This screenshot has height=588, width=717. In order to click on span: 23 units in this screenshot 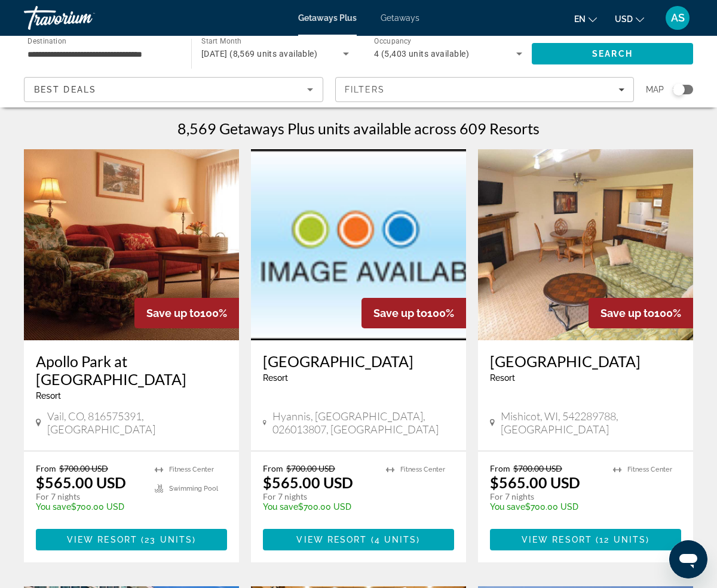, I will do `click(168, 540)`.